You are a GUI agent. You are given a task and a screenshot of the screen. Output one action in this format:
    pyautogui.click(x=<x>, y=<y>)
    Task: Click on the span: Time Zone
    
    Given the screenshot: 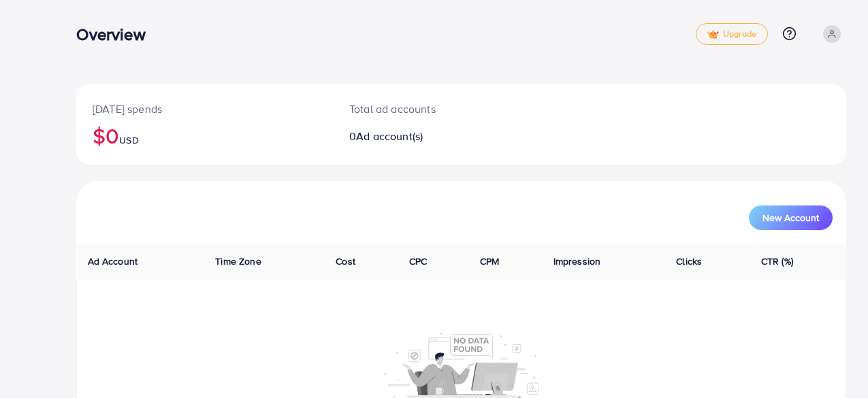 What is the action you would take?
    pyautogui.click(x=238, y=261)
    